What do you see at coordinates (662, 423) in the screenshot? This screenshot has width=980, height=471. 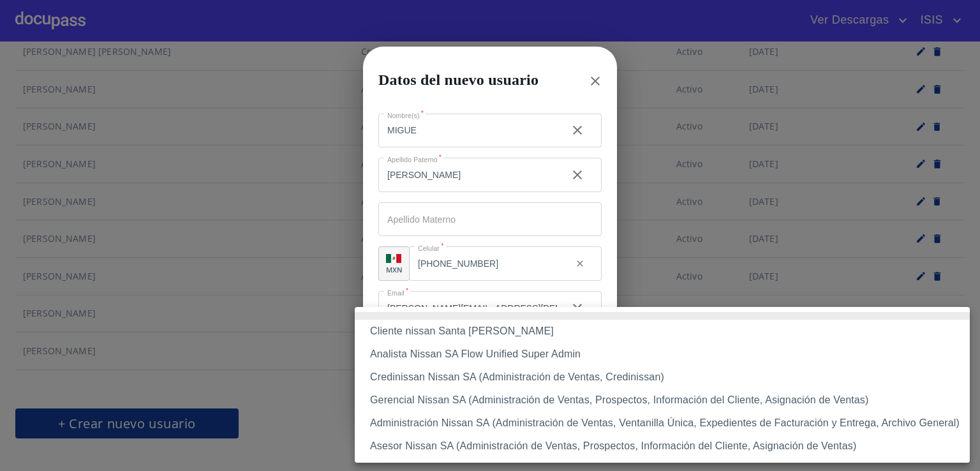 I see `li: Administración Nissan SA (Administración de Ventas, Ventanilla Única, Expedientes de Facturación ...` at bounding box center [662, 423].